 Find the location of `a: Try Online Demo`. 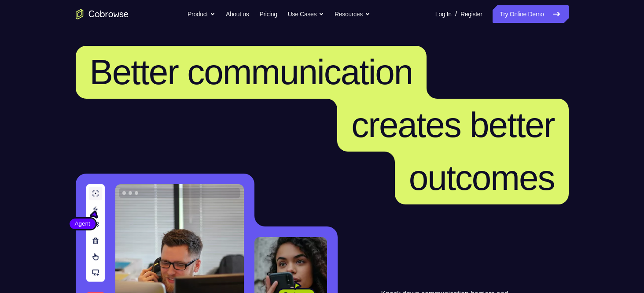

a: Try Online Demo is located at coordinates (530, 14).